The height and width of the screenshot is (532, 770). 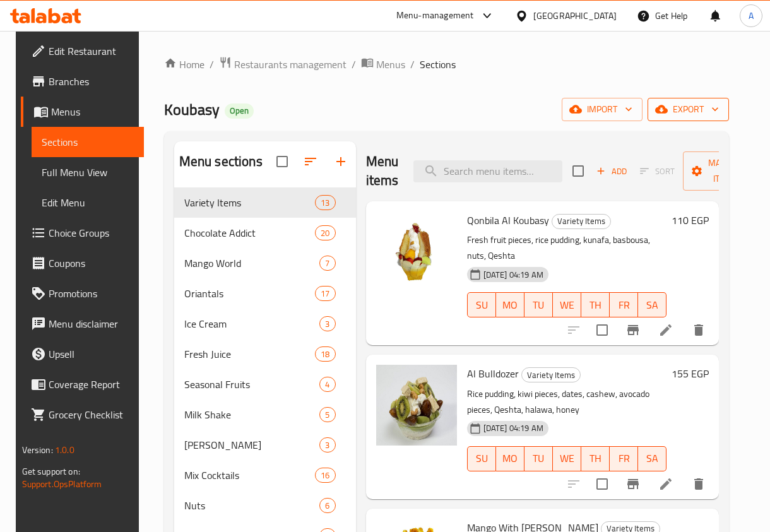 I want to click on span: Menu disclaimer, so click(x=91, y=324).